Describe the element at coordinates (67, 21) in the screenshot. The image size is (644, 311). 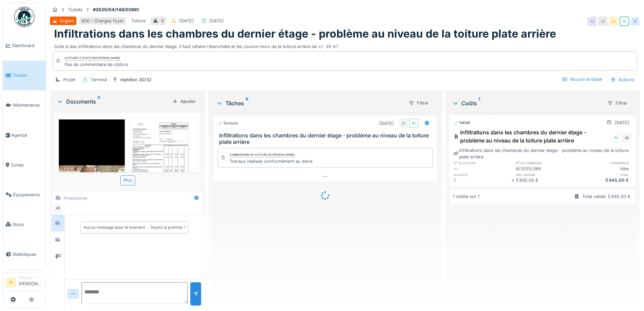
I see `div: Urgent` at that location.